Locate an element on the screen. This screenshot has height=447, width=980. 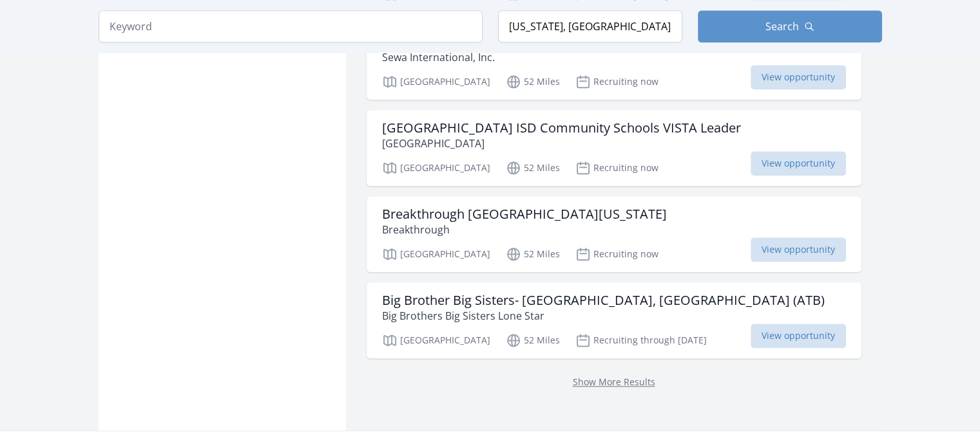
input: Keyword is located at coordinates (291, 27).